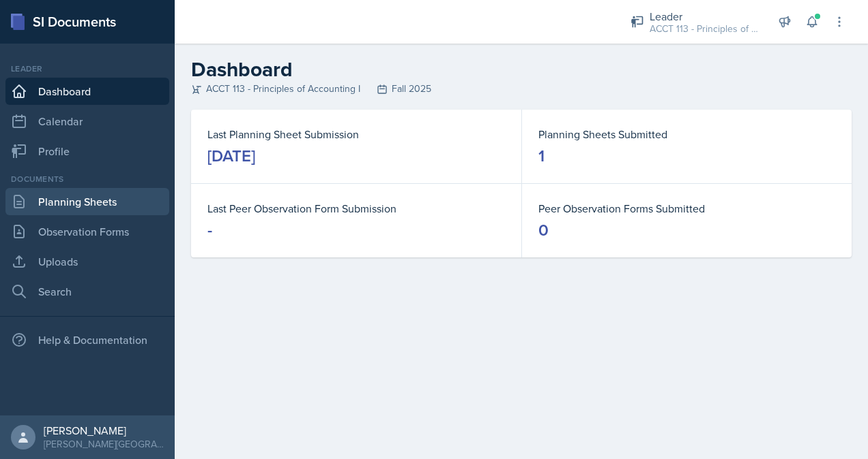 This screenshot has height=459, width=868. I want to click on div: Documents, so click(87, 180).